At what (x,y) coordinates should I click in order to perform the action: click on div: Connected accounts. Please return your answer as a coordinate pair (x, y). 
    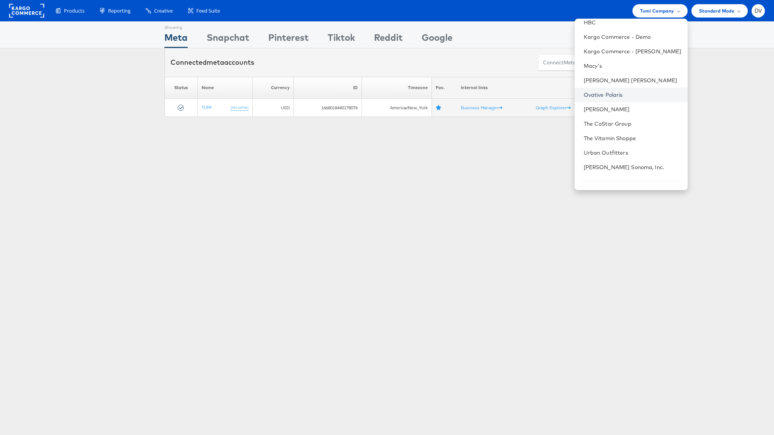
    Looking at the image, I should click on (212, 62).